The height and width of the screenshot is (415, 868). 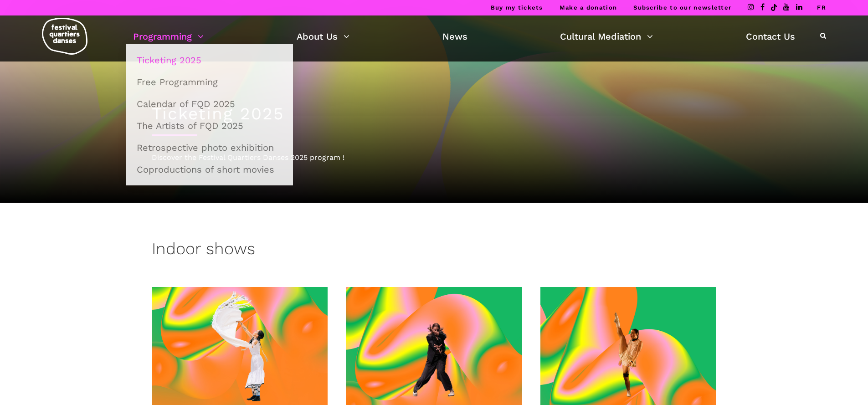 I want to click on a: News, so click(x=455, y=37).